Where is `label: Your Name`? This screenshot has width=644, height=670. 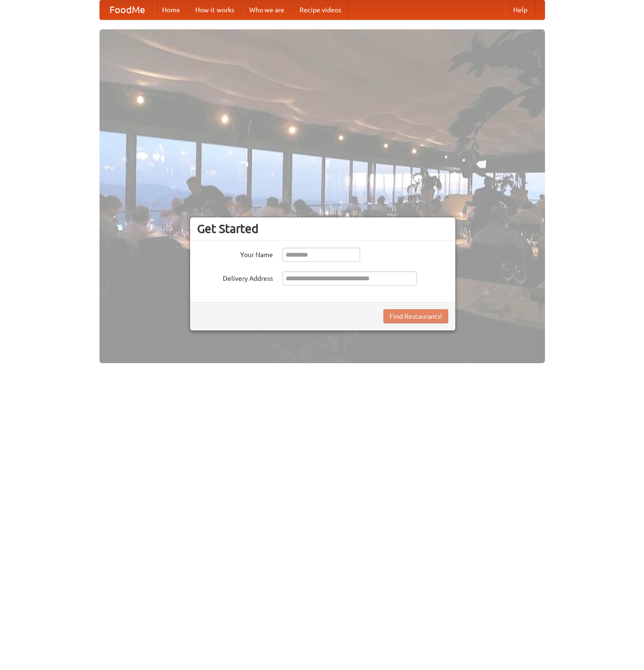
label: Your Name is located at coordinates (235, 253).